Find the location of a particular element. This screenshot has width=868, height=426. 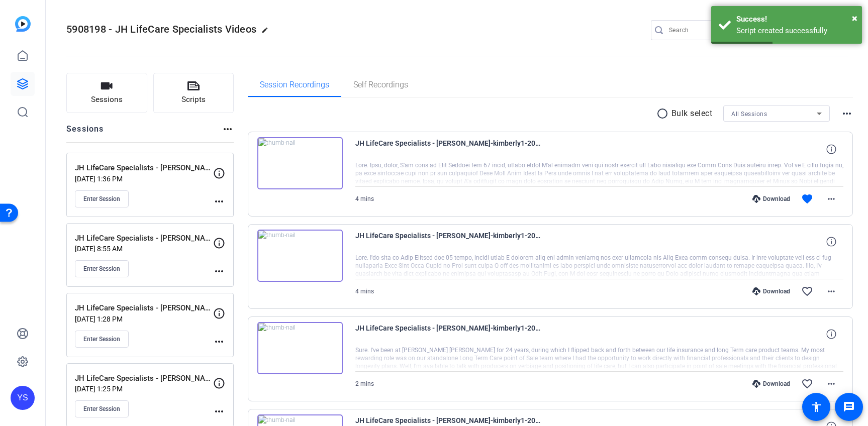

div: Success! is located at coordinates (795, 19).